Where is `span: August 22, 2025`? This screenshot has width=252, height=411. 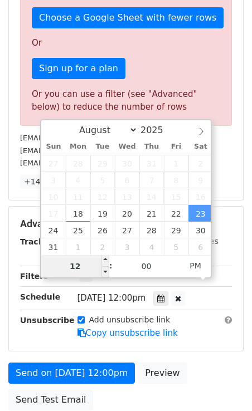 span: August 22, 2025 is located at coordinates (176, 214).